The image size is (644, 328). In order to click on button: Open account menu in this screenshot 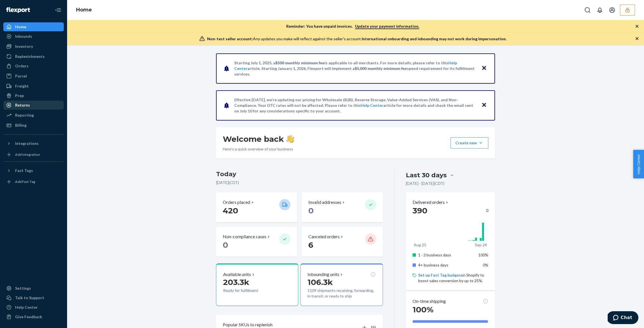, I will do `click(612, 10)`.